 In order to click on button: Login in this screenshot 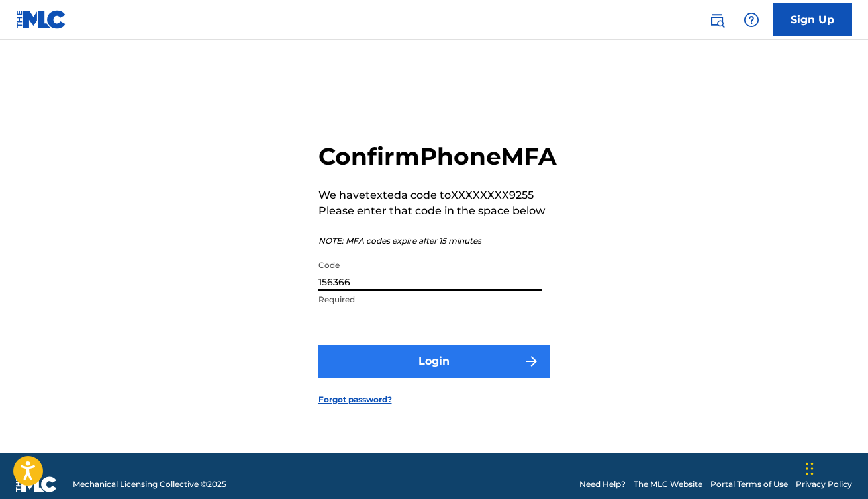, I will do `click(434, 362)`.